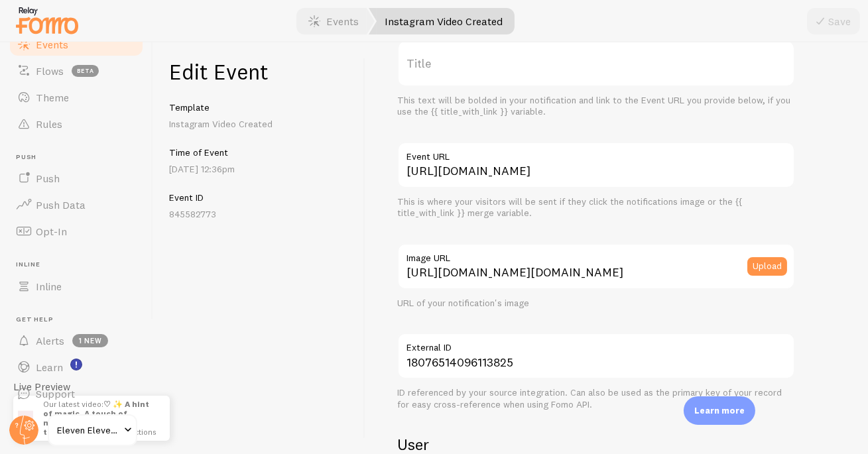 This screenshot has height=454, width=868. What do you see at coordinates (85, 71) in the screenshot?
I see `span: beta` at bounding box center [85, 71].